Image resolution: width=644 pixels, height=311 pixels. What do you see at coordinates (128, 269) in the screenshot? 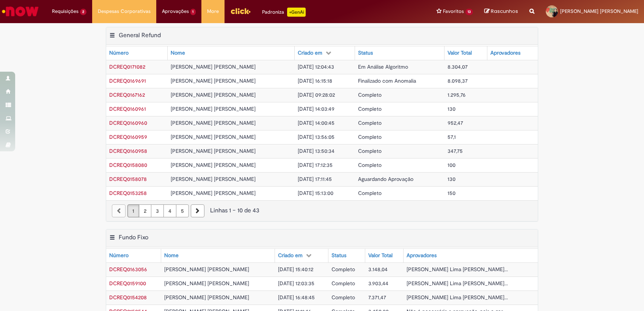
I see `span: DCREQ0163056` at bounding box center [128, 269].